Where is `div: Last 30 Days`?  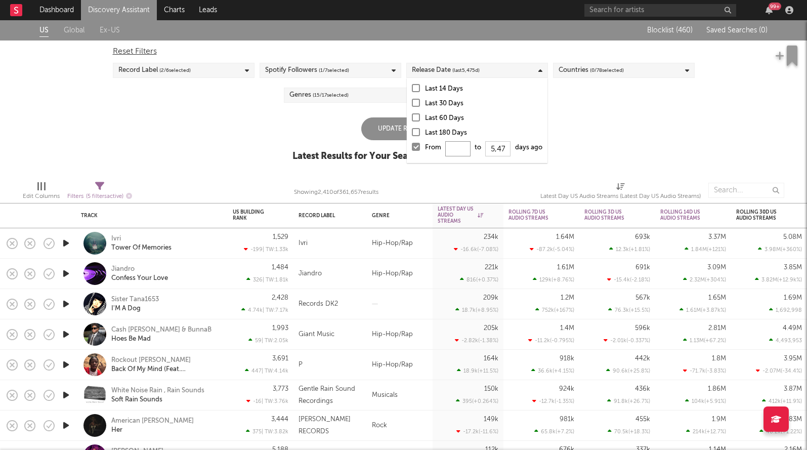
div: Last 30 Days is located at coordinates (484, 104).